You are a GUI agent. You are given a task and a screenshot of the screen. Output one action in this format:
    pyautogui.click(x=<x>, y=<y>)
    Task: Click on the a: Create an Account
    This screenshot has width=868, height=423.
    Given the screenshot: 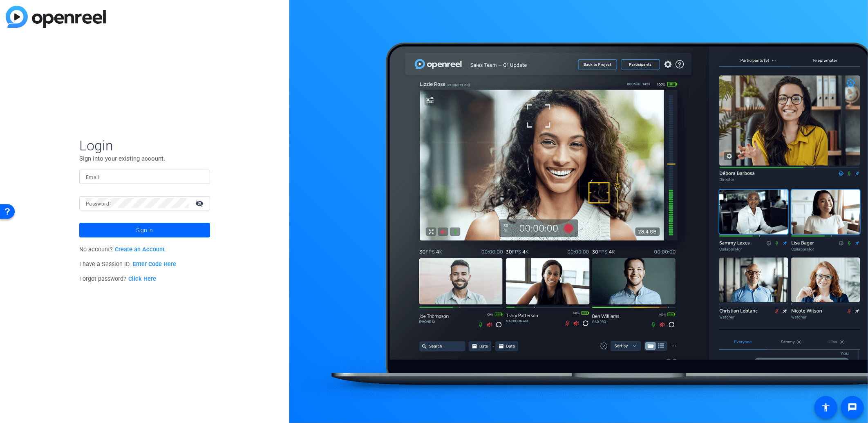 What is the action you would take?
    pyautogui.click(x=140, y=250)
    